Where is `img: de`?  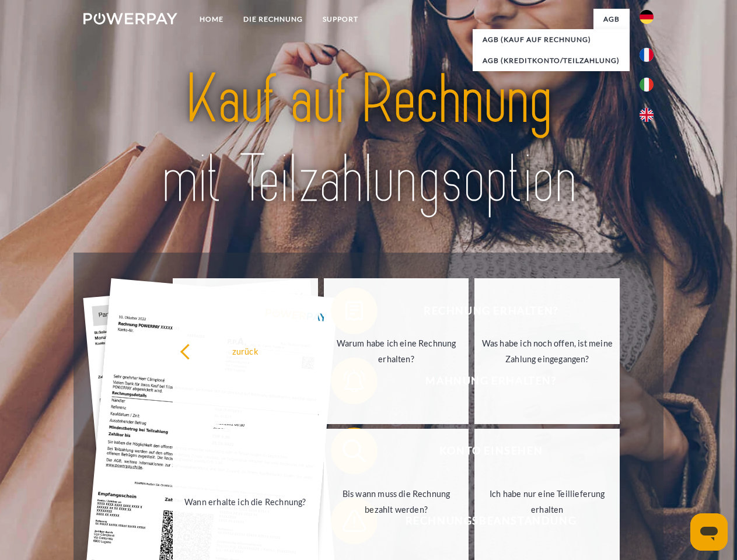 img: de is located at coordinates (647, 17).